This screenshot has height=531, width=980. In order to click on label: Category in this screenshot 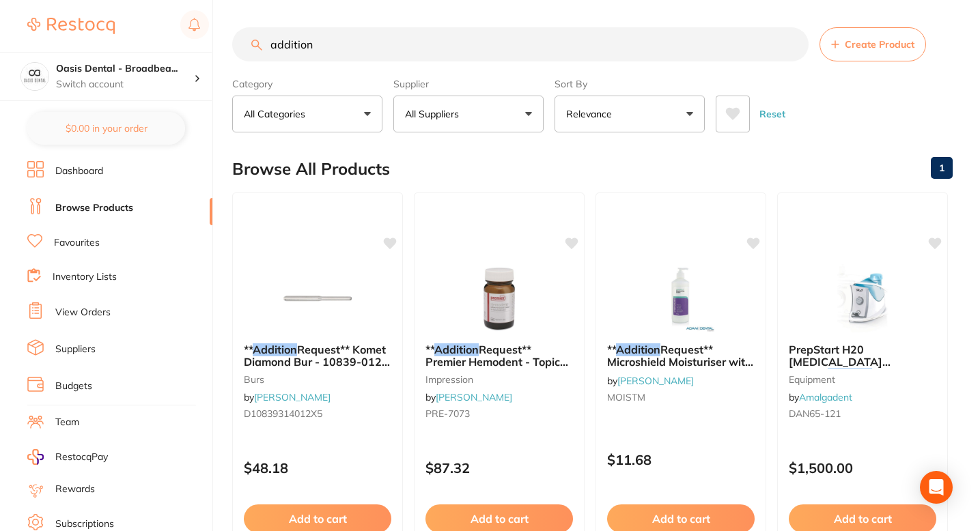, I will do `click(308, 84)`.